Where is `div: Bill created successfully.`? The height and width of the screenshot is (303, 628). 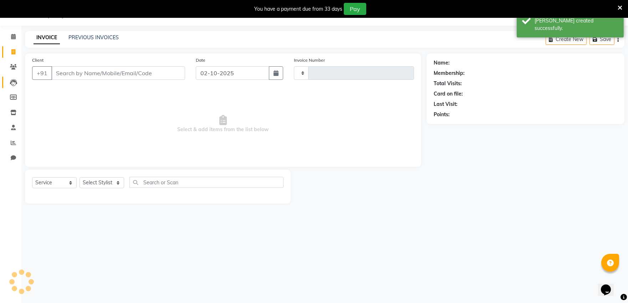 div: Bill created successfully. is located at coordinates (577, 25).